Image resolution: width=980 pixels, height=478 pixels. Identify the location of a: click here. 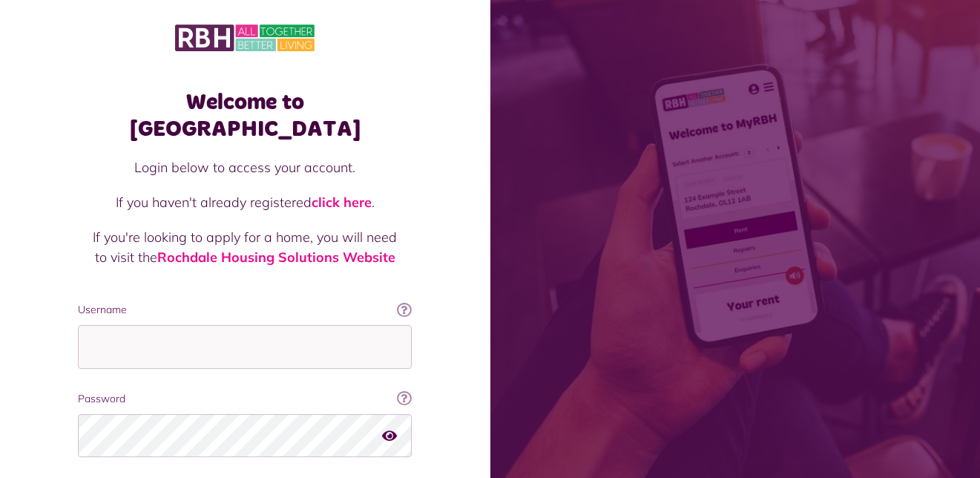
(341, 202).